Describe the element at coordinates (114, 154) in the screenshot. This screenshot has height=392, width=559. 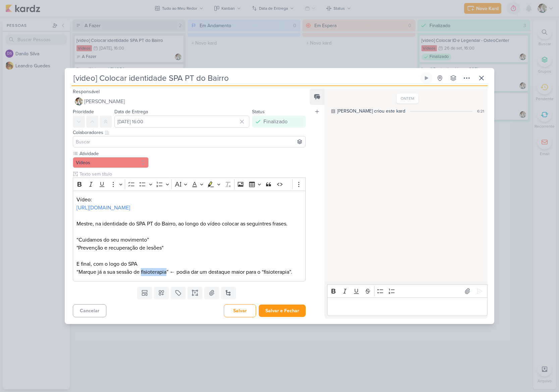
I see `label: Atividade` at that location.